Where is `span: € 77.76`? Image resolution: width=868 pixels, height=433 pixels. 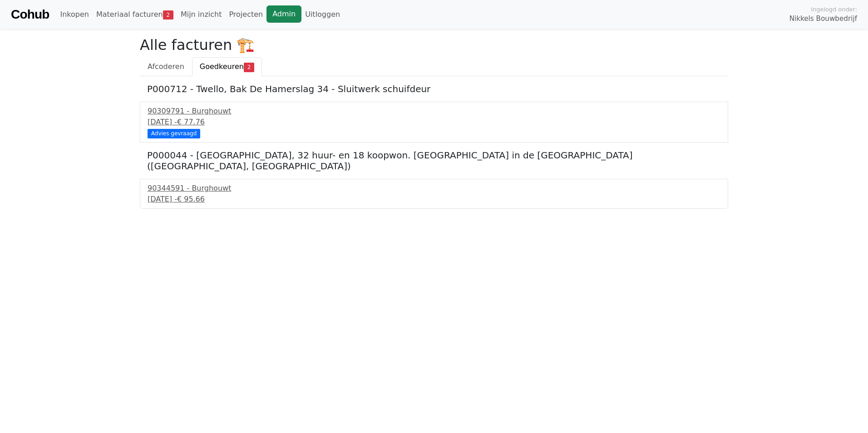 span: € 77.76 is located at coordinates (190, 122).